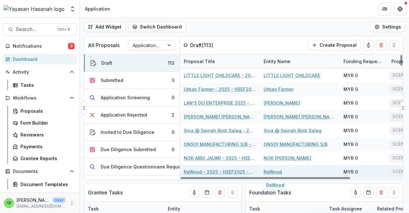 The width and height of the screenshot is (409, 213). Describe the element at coordinates (292, 130) in the screenshot. I see `a: Sina @ Sainah Binti Salag` at that location.